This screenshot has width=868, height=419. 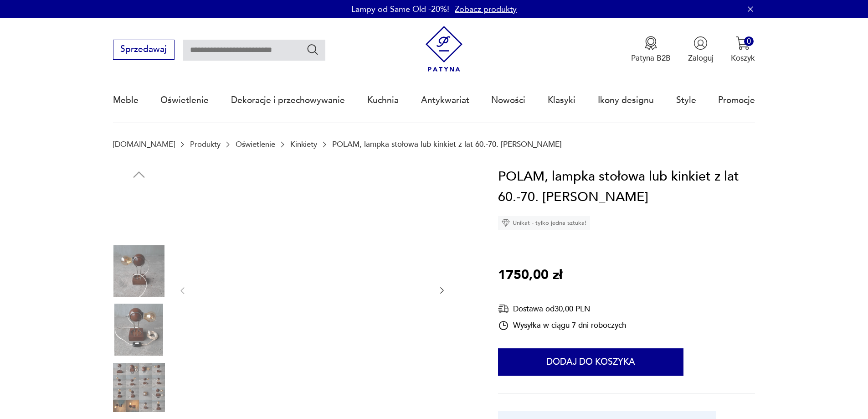 I want to click on a: Produkty, so click(x=205, y=144).